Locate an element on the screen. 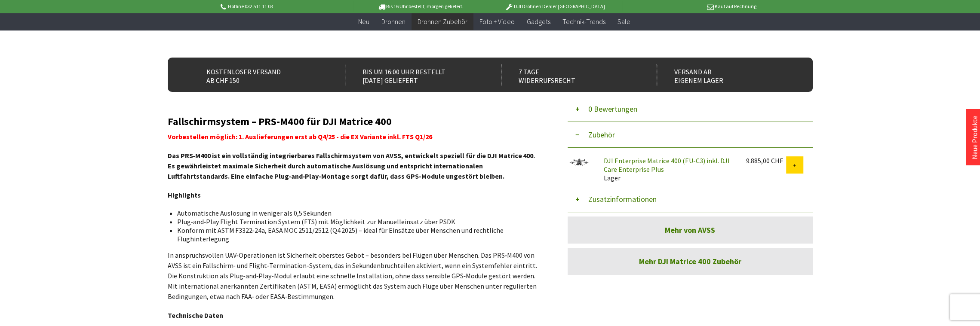 This screenshot has width=980, height=326. strong: Highlights is located at coordinates (184, 195).